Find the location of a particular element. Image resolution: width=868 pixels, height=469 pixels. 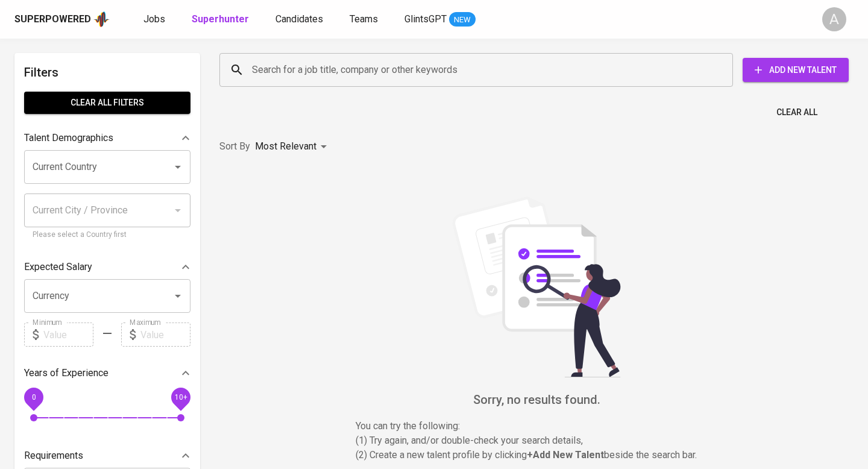

a: Superpoweredapp logo is located at coordinates (62, 19).